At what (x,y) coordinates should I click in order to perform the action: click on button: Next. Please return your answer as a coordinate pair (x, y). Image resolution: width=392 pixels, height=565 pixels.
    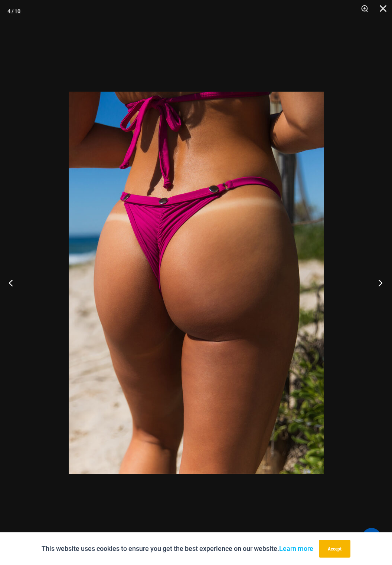
    Looking at the image, I should click on (378, 282).